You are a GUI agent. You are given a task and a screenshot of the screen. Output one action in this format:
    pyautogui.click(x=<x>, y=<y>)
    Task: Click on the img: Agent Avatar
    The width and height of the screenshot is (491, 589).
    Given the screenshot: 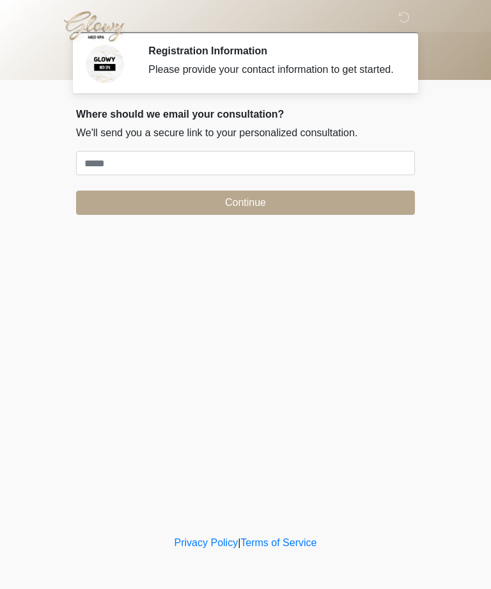 What is the action you would take?
    pyautogui.click(x=105, y=64)
    